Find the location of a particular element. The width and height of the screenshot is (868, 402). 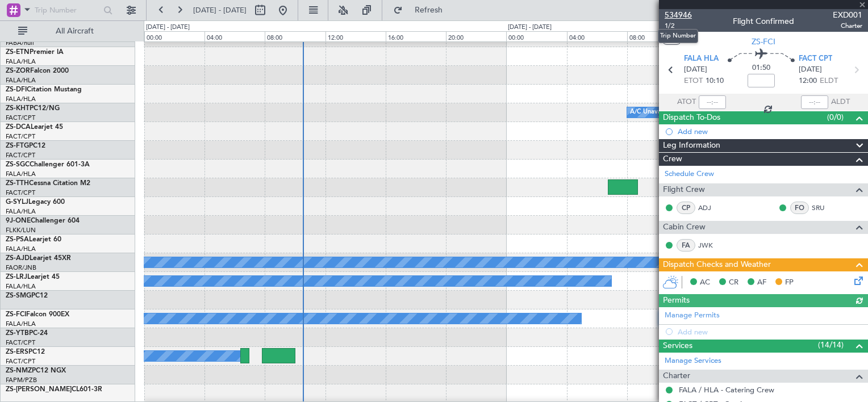

span: 01:50 is located at coordinates (761, 68).